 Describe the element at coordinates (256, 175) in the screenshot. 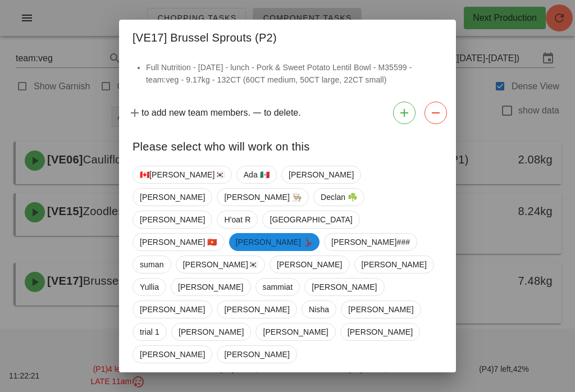

I see `span: Ada 🇲🇽` at that location.